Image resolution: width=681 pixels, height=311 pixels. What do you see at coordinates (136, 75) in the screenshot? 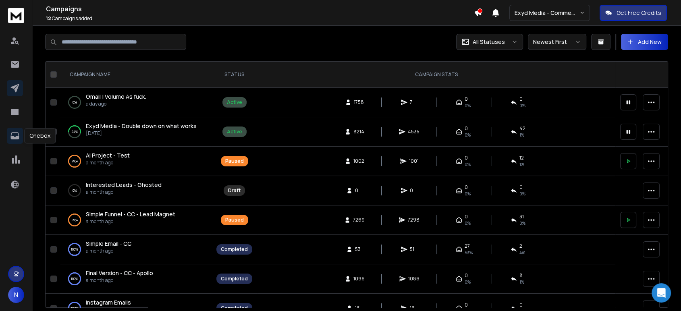
I see `th: CAMPAIGN NAME` at bounding box center [136, 75].